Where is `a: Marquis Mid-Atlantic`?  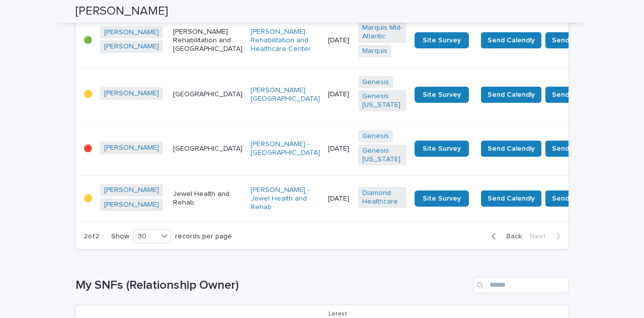
a: Marquis Mid-Atlantic is located at coordinates (382, 32).